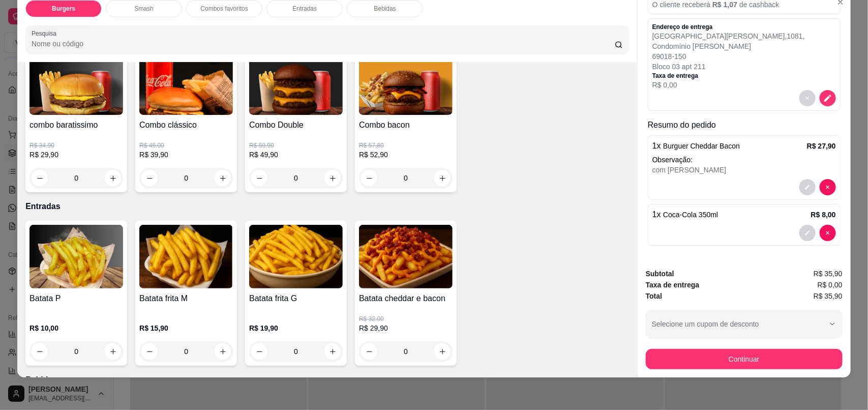 The height and width of the screenshot is (410, 868). What do you see at coordinates (821, 146) in the screenshot?
I see `p: R$ 27,90` at bounding box center [821, 146].